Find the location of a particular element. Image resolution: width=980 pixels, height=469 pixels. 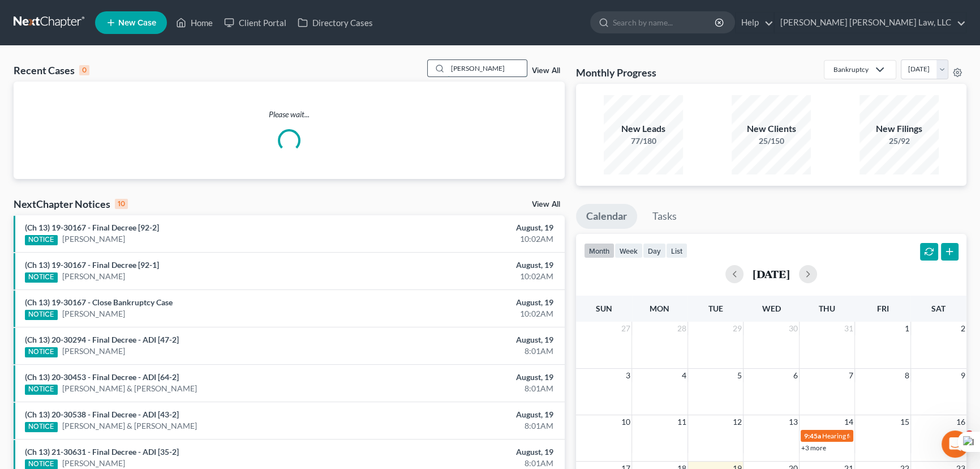

span: Thu is located at coordinates (827, 308).